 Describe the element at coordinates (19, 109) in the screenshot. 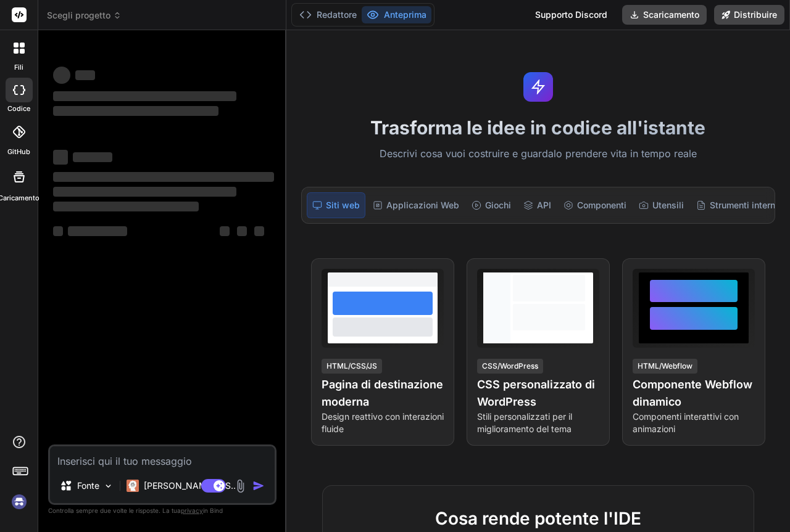

I see `font: codice` at that location.